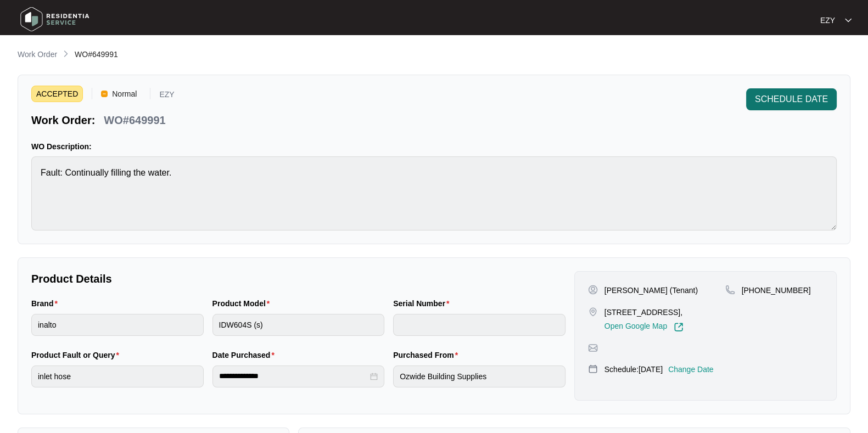  Describe the element at coordinates (66, 54) in the screenshot. I see `img: chevron-right` at that location.